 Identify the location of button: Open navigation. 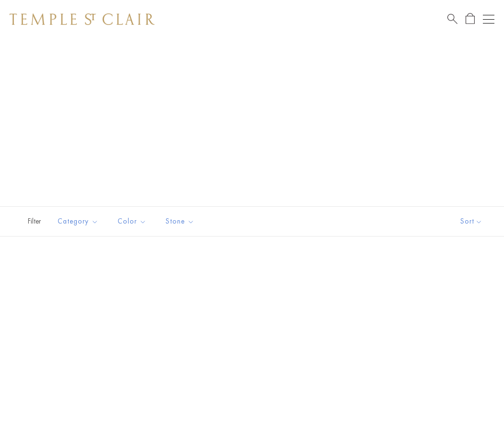
(489, 19).